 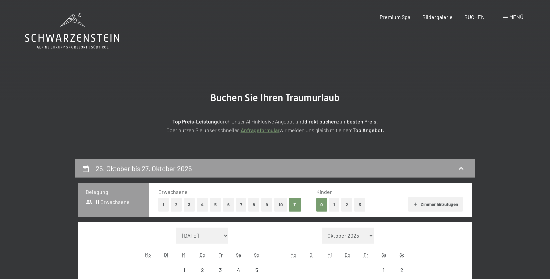 What do you see at coordinates (254, 204) in the screenshot?
I see `button: 8` at bounding box center [254, 204].